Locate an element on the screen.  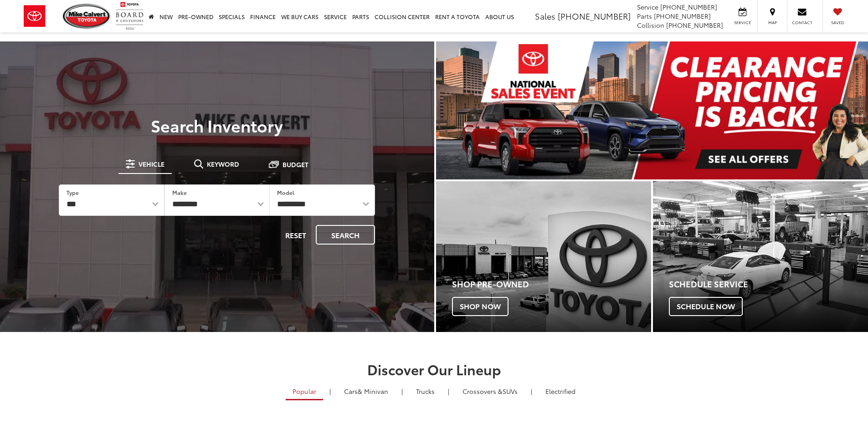
span: Collision is located at coordinates (651, 25).